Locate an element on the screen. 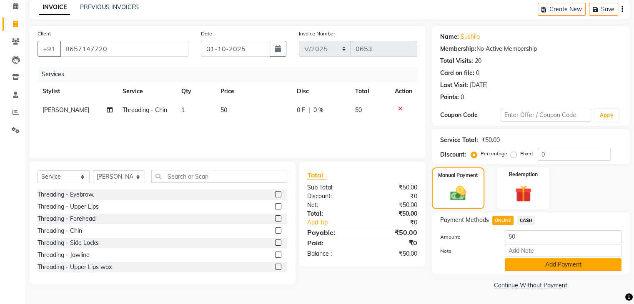  button: Apply is located at coordinates (606, 116).